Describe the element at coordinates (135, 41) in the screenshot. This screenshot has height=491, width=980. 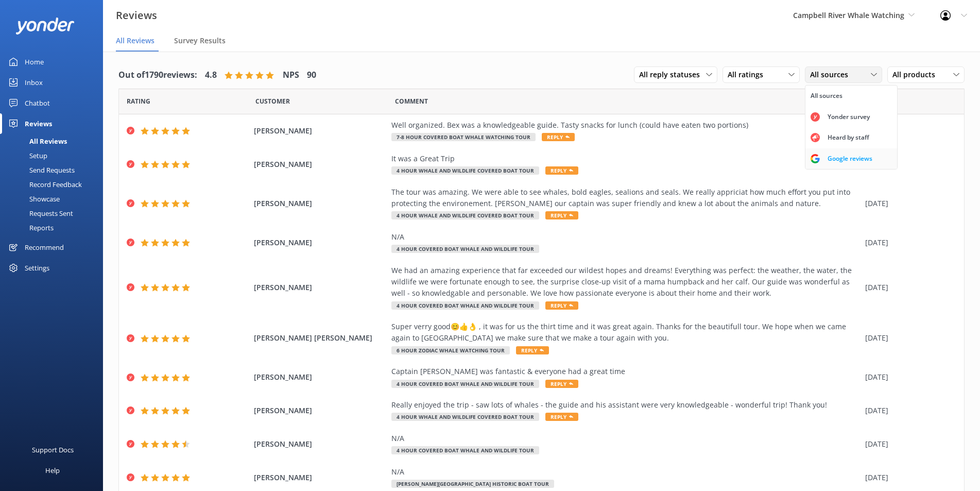
I see `span: All Reviews` at that location.